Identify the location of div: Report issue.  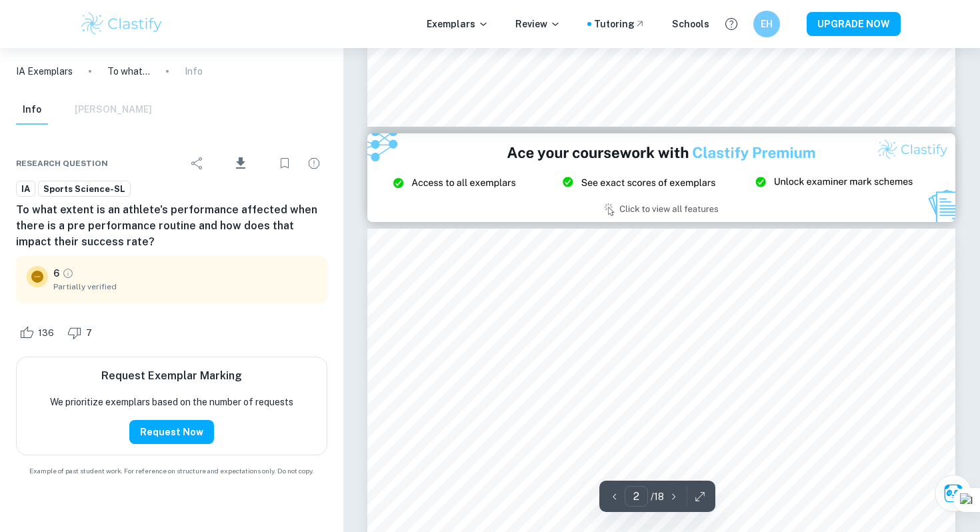
(314, 163).